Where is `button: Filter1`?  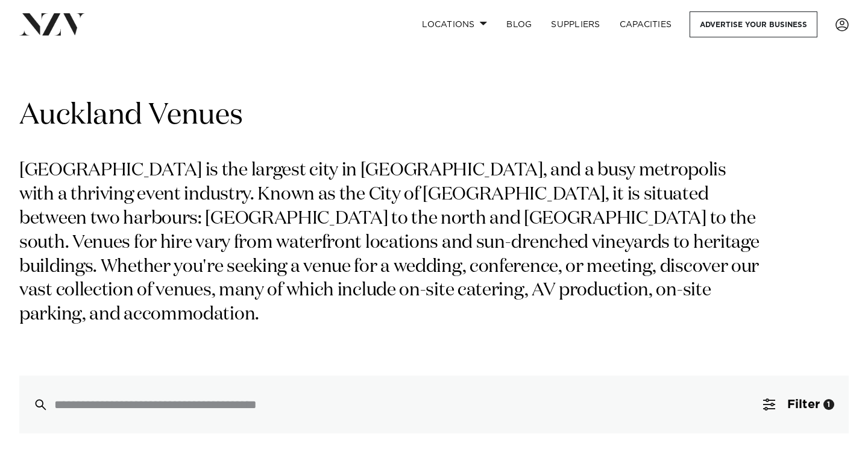 button: Filter1 is located at coordinates (799, 405).